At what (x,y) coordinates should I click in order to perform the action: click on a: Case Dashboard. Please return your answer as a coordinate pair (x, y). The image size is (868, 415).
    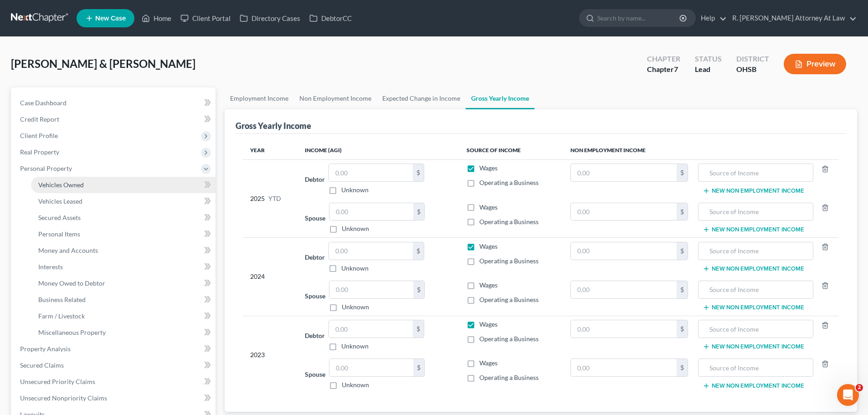
    Looking at the image, I should click on (114, 104).